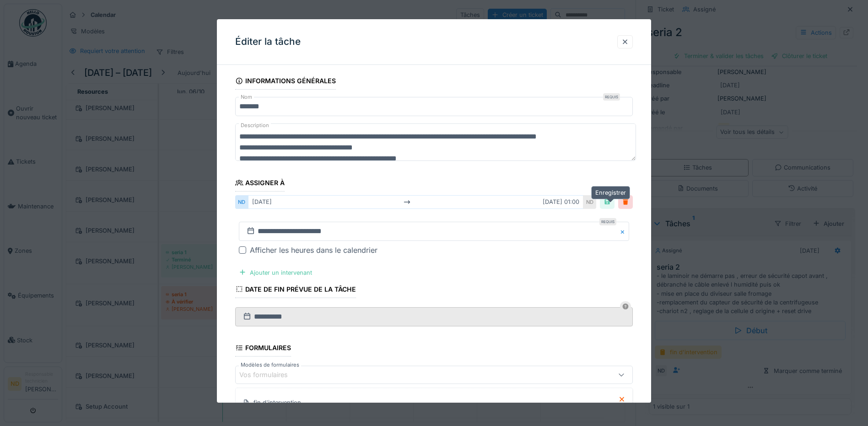 The height and width of the screenshot is (426, 868). Describe the element at coordinates (270, 365) in the screenshot. I see `label: Modèles de formulaires` at that location.